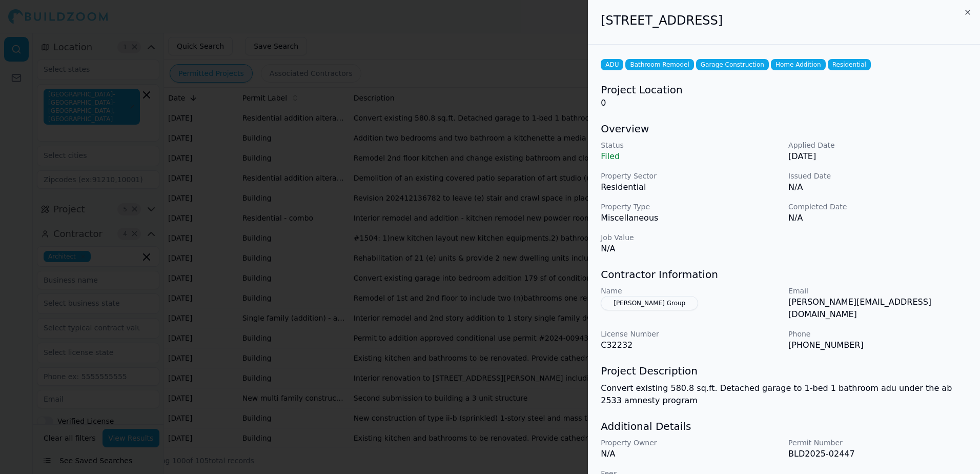  What do you see at coordinates (690, 207) in the screenshot?
I see `p: Property Type` at bounding box center [690, 207].